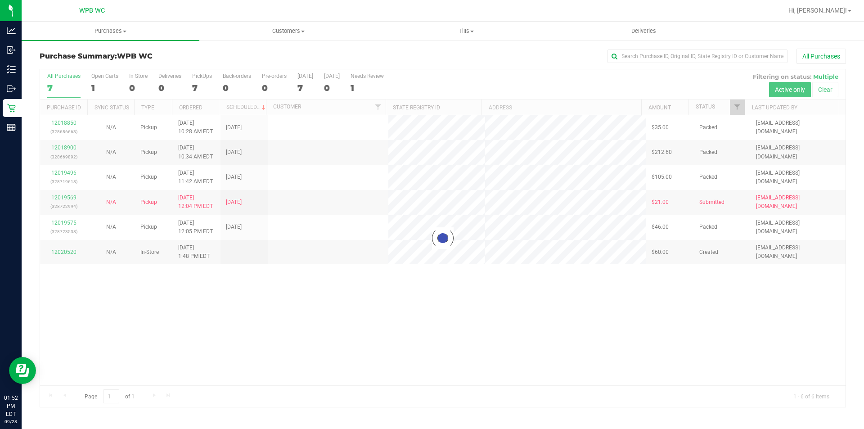 The image size is (864, 429). What do you see at coordinates (110, 31) in the screenshot?
I see `span: Purchases` at bounding box center [110, 31].